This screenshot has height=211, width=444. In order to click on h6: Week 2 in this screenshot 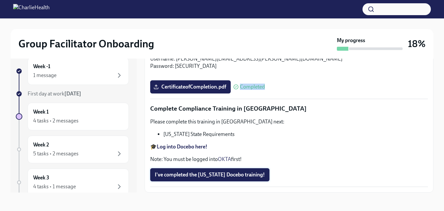, I will do `click(41, 145)`.